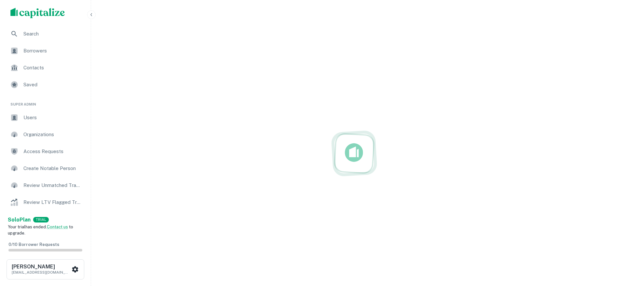 The width and height of the screenshot is (617, 286). I want to click on a: Contact us, so click(57, 227).